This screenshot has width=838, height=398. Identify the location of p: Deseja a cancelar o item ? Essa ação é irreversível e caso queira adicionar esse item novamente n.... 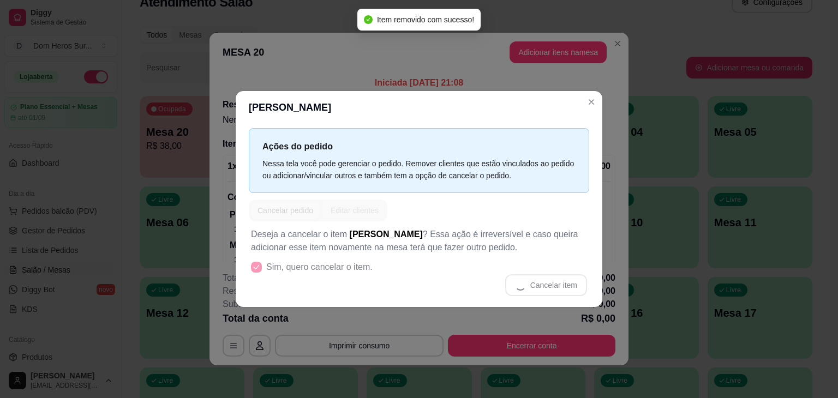
(419, 241).